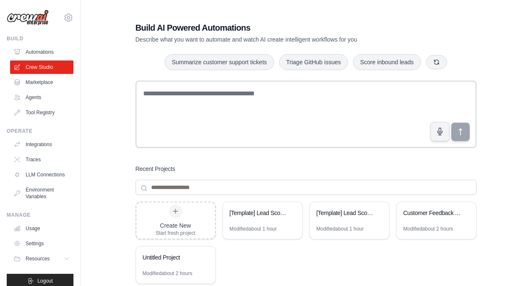 The height and width of the screenshot is (286, 531). Describe the element at coordinates (40, 215) in the screenshot. I see `div: Manage` at that location.